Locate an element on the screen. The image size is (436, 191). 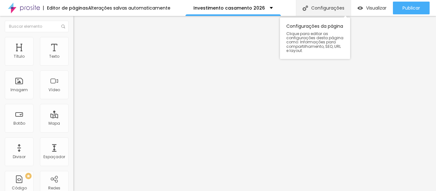
font: Configurações da página is located at coordinates (315, 26).